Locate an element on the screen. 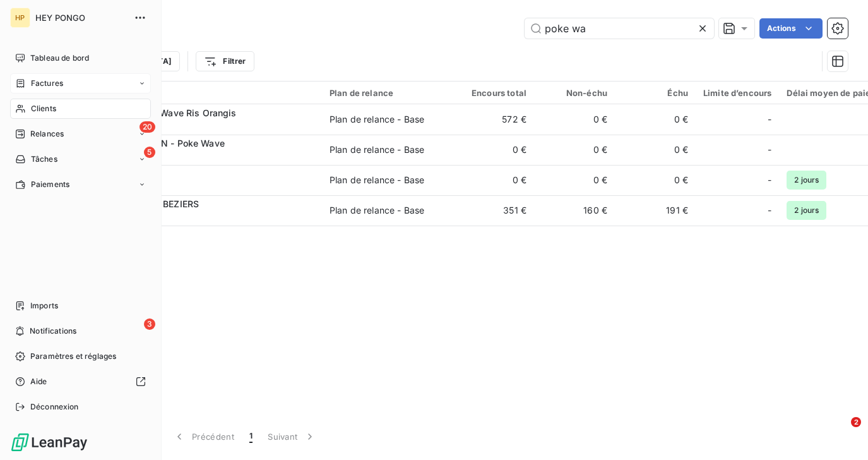 The image size is (868, 460). img: Logo LeanPay is located at coordinates (49, 442).